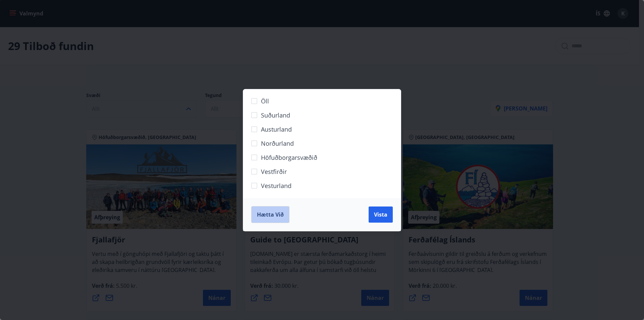  What do you see at coordinates (265, 101) in the screenshot?
I see `span: Öll` at bounding box center [265, 101].